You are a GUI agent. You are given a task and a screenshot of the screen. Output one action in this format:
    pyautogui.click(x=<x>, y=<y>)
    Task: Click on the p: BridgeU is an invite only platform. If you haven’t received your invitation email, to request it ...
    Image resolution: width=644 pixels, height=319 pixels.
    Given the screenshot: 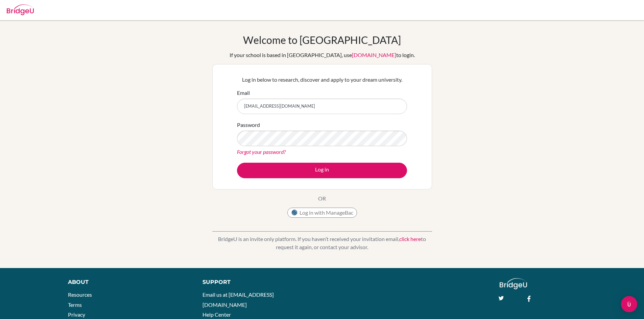 What is the action you would take?
    pyautogui.click(x=322, y=243)
    